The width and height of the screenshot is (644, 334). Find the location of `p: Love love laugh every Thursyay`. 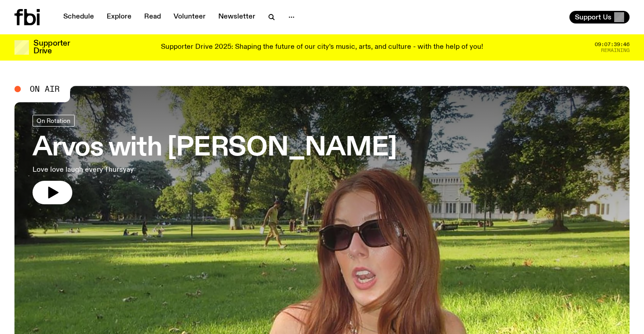

p: Love love laugh every Thursyay is located at coordinates (148, 170).